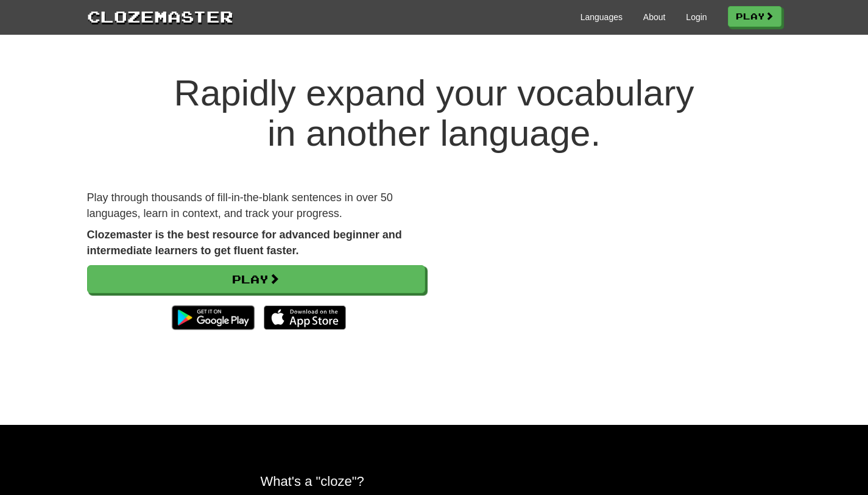 The height and width of the screenshot is (495, 868). I want to click on h2: What's a "cloze"?, so click(434, 481).